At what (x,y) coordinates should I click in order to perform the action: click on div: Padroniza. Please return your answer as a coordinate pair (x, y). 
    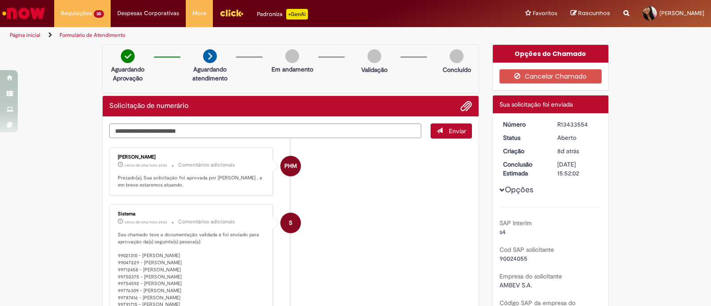
    Looking at the image, I should click on (282, 14).